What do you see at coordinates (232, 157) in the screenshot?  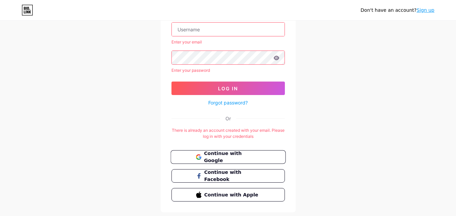 I see `span: Continue with Google` at bounding box center [232, 157].